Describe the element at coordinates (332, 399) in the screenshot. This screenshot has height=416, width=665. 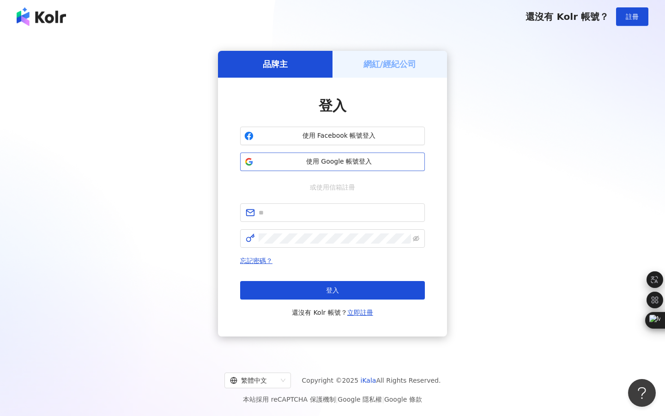
I see `span: 本站採用 reCAPTCHA 保護機制` at that location.